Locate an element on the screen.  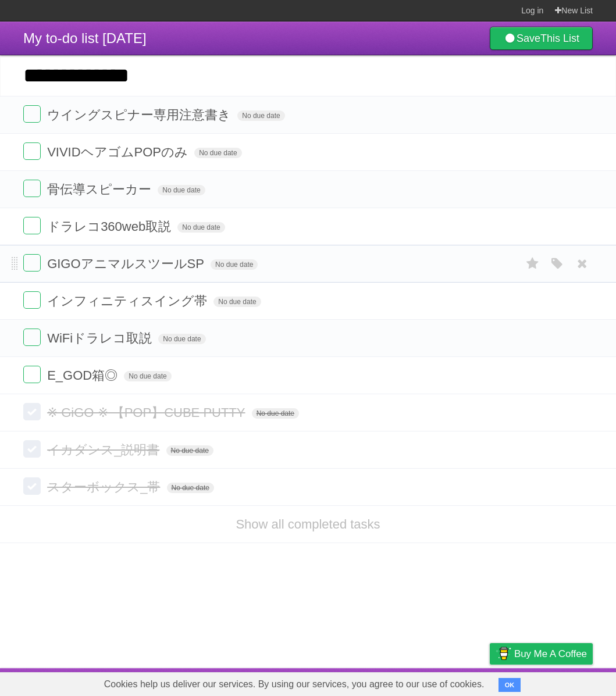
a: Terms is located at coordinates (448, 682).